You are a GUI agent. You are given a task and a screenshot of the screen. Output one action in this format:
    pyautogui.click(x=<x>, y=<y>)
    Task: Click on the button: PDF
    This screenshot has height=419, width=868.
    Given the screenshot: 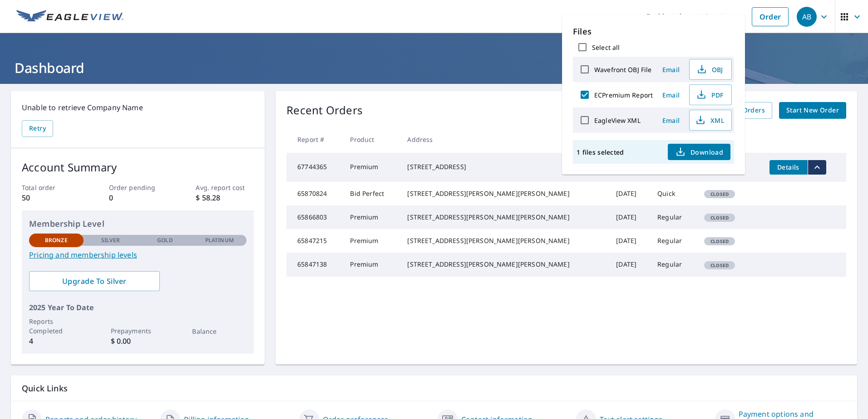 What is the action you would take?
    pyautogui.click(x=711, y=95)
    